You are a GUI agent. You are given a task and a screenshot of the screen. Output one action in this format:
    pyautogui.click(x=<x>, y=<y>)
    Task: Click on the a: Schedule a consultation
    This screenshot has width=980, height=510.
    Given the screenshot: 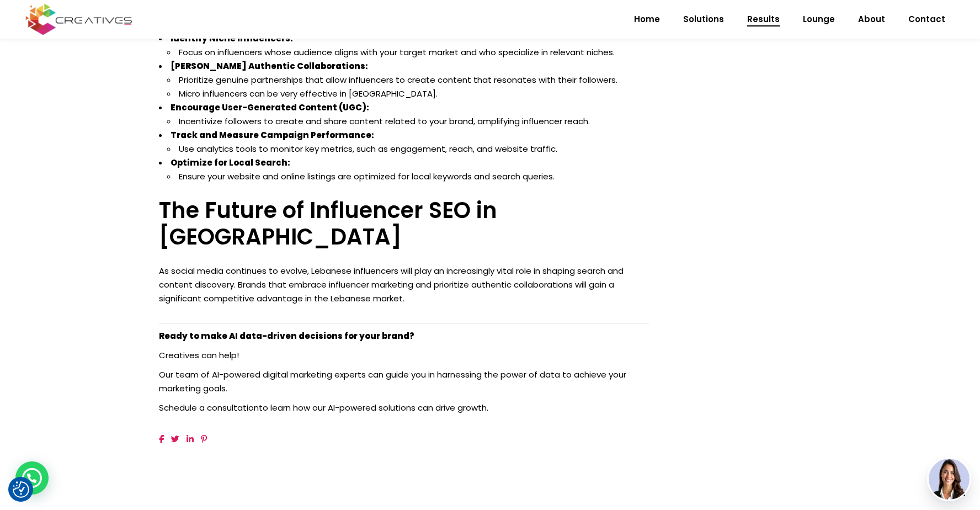 What is the action you would take?
    pyautogui.click(x=208, y=408)
    